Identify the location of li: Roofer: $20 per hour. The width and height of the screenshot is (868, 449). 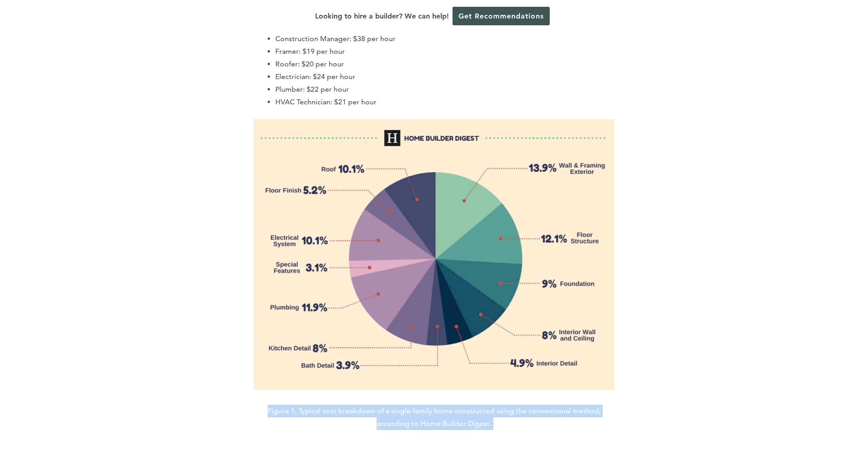
(445, 64).